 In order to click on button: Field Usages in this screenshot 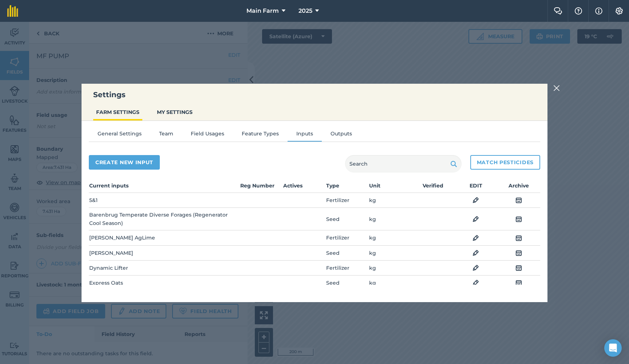, I will do `click(207, 135)`.